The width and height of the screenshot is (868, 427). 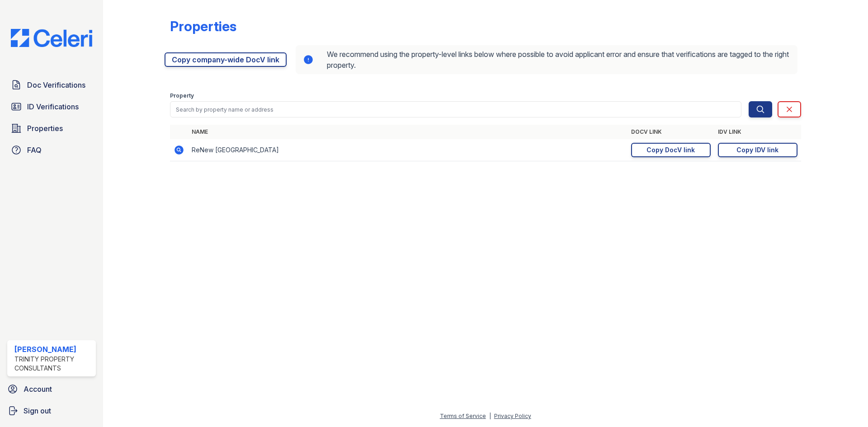 I want to click on span: FAQ, so click(x=34, y=150).